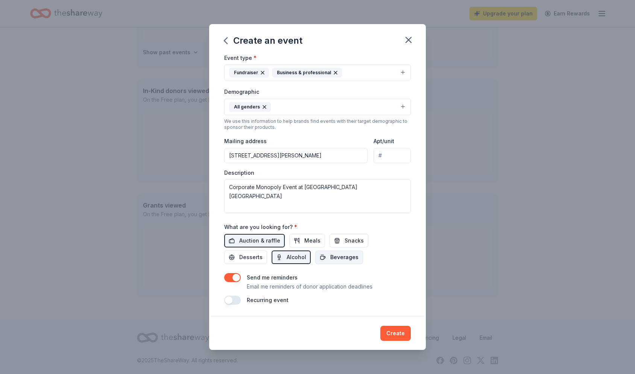 The width and height of the screenshot is (635, 374). Describe the element at coordinates (250, 107) in the screenshot. I see `div: All genders` at that location.